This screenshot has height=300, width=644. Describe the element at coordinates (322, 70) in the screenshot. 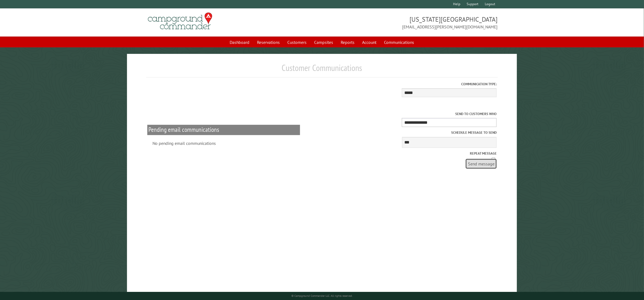

I see `h1: Customer Communications` at that location.